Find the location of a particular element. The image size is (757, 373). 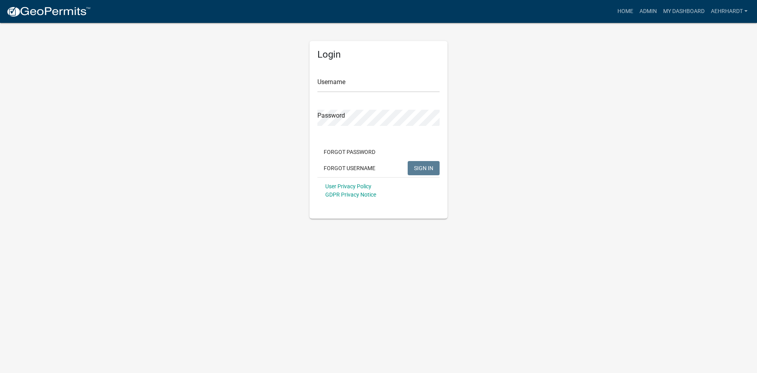

a: Admin is located at coordinates (649, 11).